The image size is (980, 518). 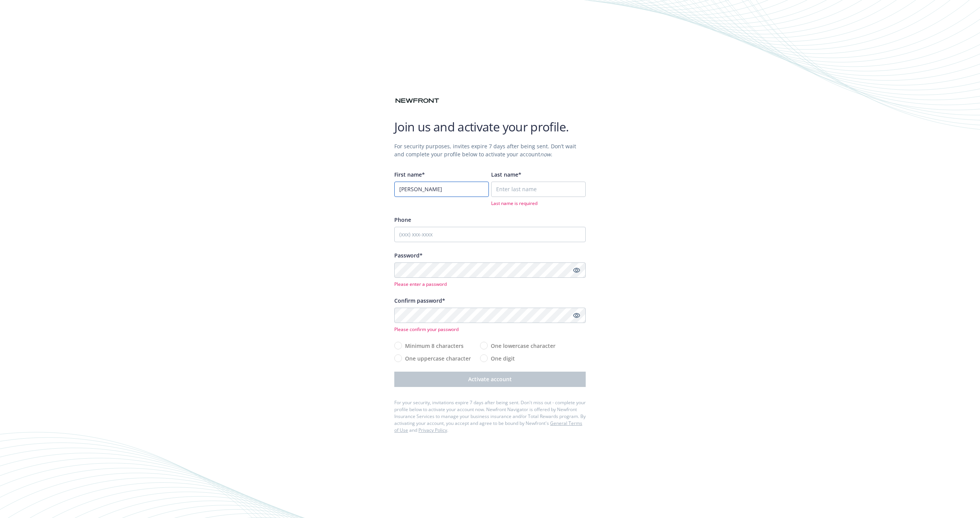 What do you see at coordinates (419, 300) in the screenshot?
I see `span: Confirm password*` at bounding box center [419, 300].